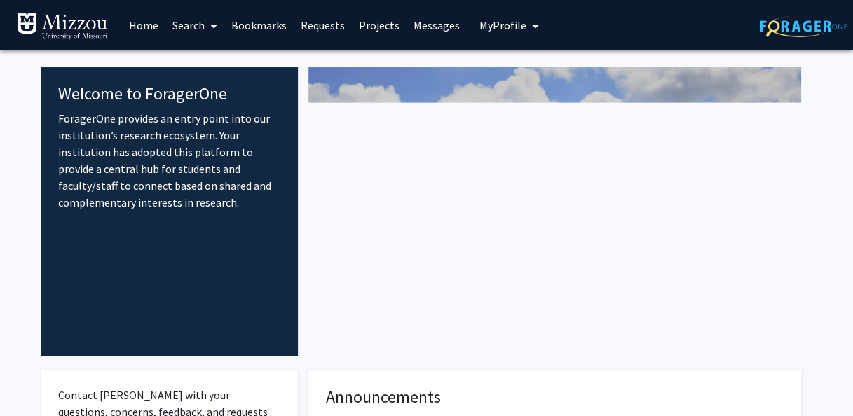 The image size is (853, 416). I want to click on p: ForagerOne provides an entry point into our institution’s research ecosystem. Your institution ha..., so click(170, 161).